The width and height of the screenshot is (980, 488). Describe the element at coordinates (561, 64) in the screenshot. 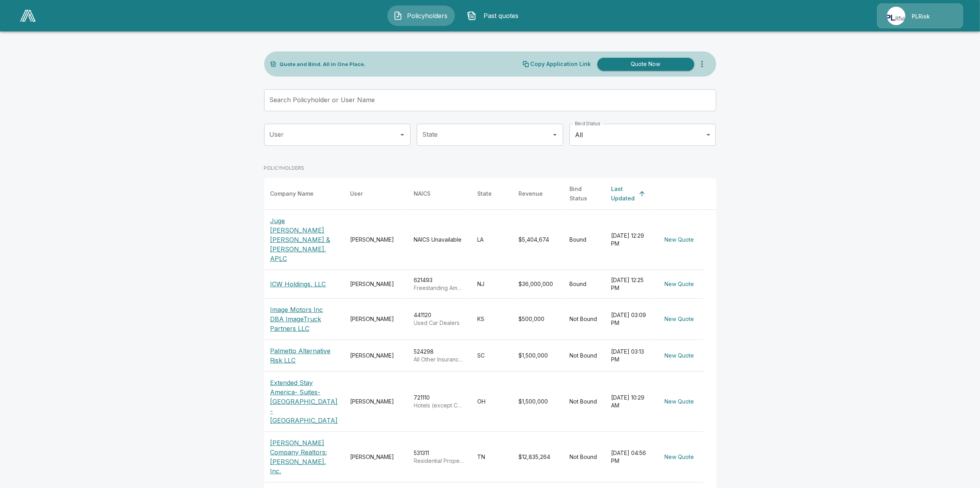

I see `p: Copy Application Link` at that location.